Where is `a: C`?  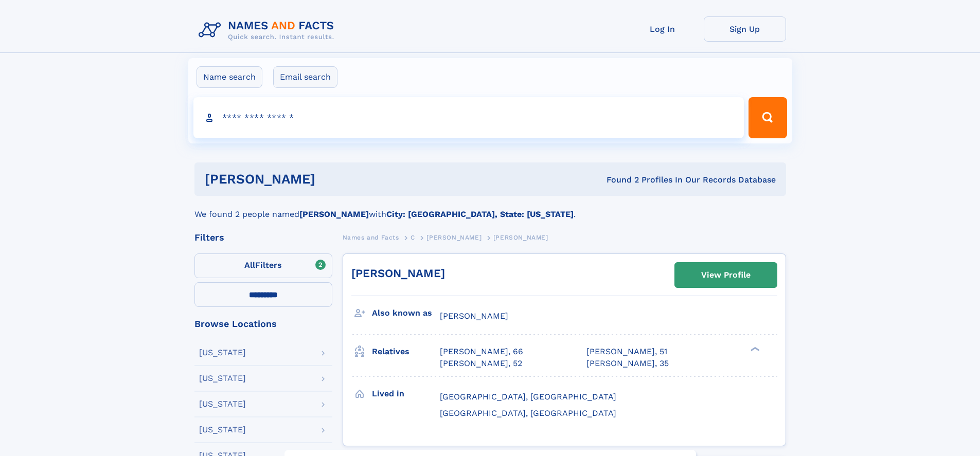 a: C is located at coordinates (413, 237).